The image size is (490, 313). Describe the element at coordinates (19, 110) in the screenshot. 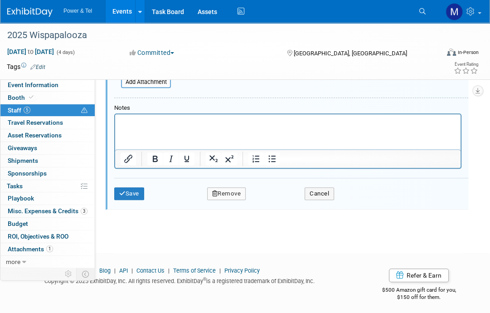

I see `span: Staff` at that location.